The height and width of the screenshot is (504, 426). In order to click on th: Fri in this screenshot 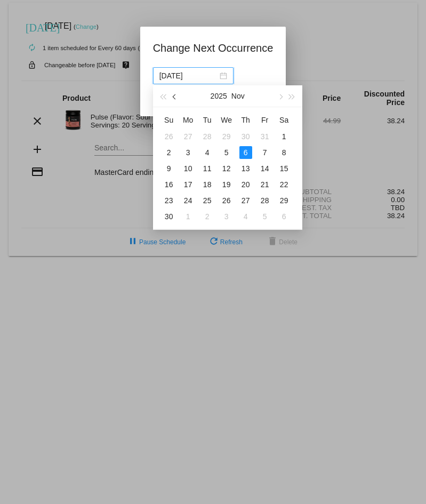, I will do `click(265, 120)`.